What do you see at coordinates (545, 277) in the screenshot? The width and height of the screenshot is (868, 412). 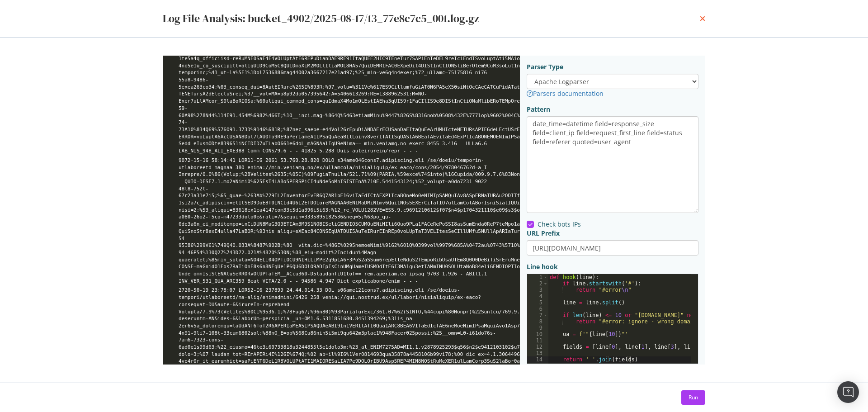 I see `span: Toggle code folding, rows 1 through 14` at bounding box center [545, 277].